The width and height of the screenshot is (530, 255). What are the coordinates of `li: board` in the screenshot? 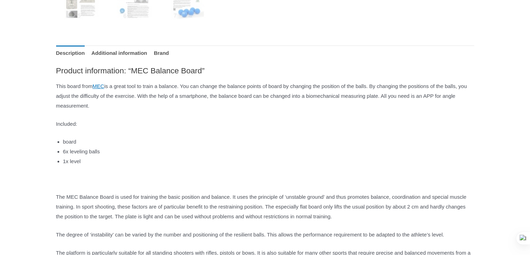 It's located at (269, 142).